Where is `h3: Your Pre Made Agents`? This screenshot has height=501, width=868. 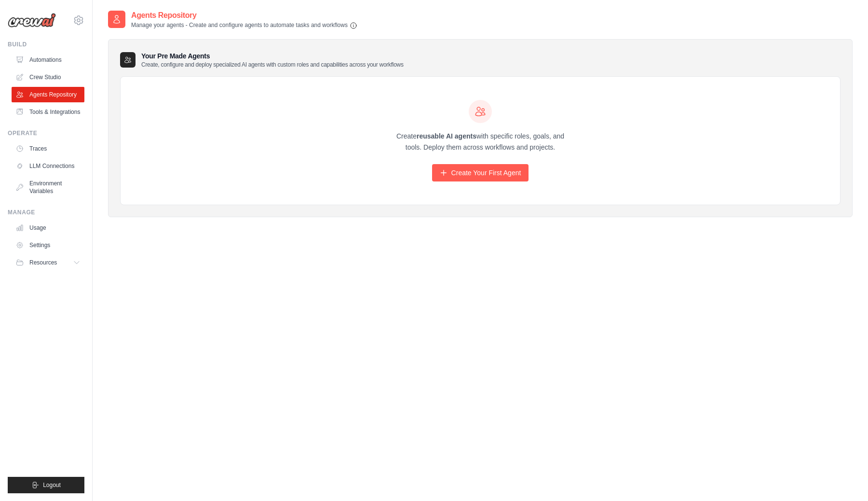 h3: Your Pre Made Agents is located at coordinates (272, 60).